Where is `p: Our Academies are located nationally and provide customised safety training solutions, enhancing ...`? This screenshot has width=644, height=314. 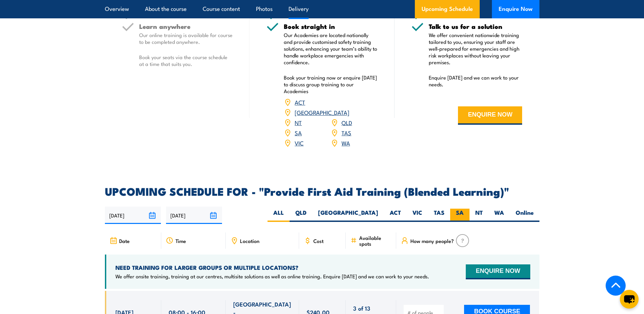
p: Our Academies are located nationally and provide customised safety training solutions, enhancing ... is located at coordinates (331, 49).